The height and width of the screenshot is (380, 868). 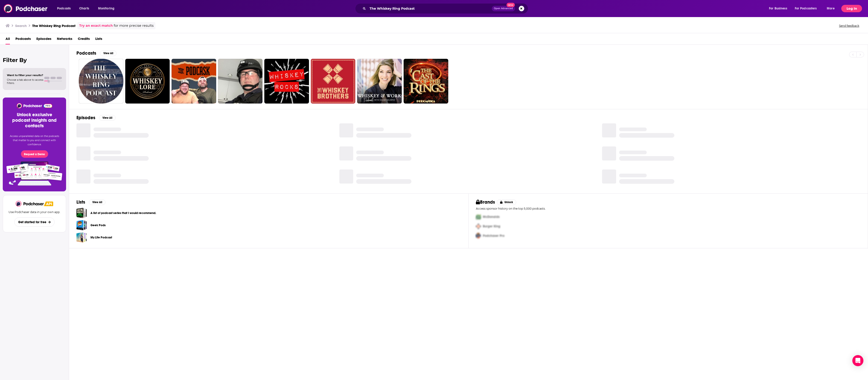 I want to click on span: Geek Pods, so click(x=82, y=225).